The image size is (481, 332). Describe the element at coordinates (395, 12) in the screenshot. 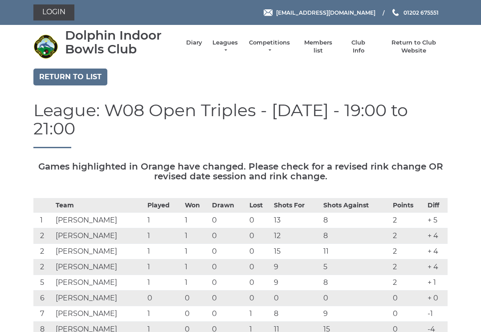

I see `img: Phone us` at that location.